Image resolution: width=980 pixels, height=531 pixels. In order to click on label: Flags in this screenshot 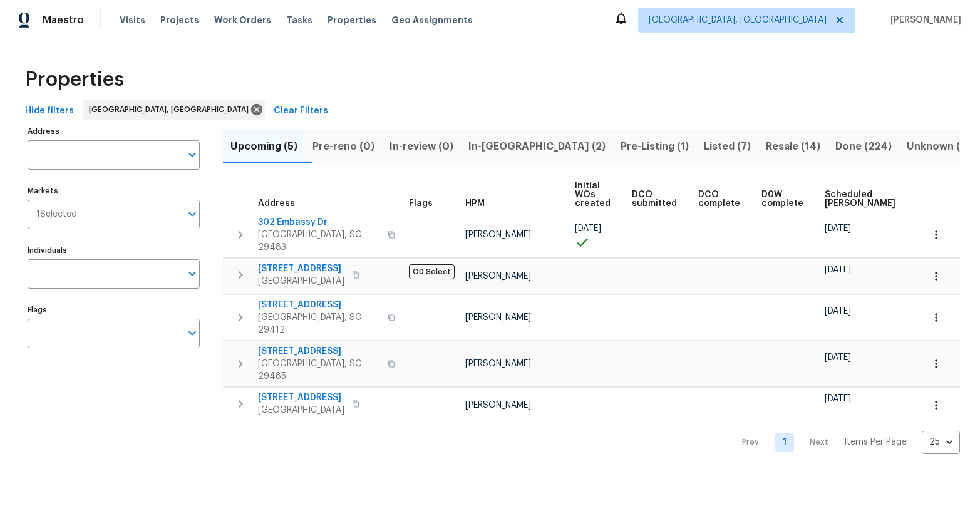, I will do `click(113, 310)`.